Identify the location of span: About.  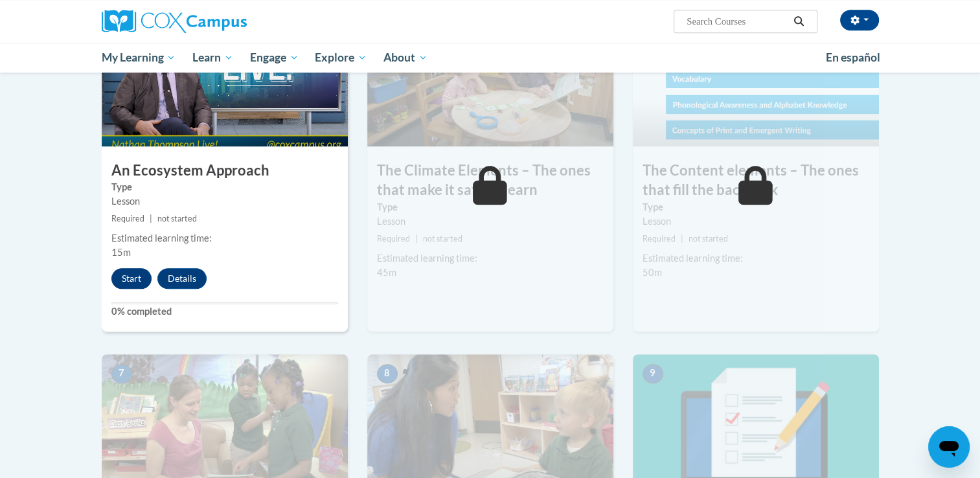
(405, 58).